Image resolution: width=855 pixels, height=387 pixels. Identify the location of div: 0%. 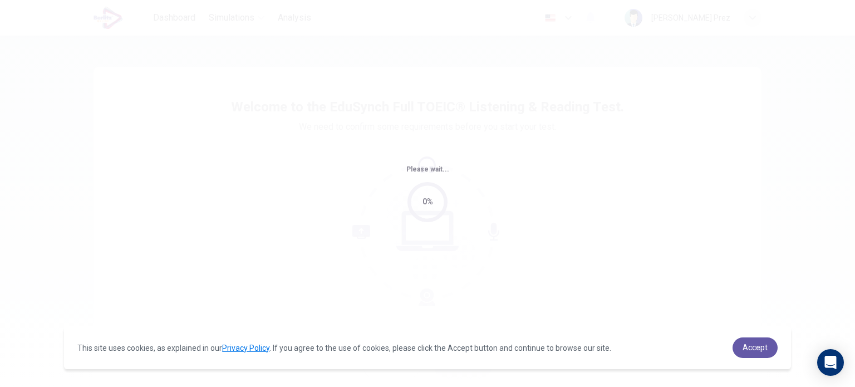
(427, 201).